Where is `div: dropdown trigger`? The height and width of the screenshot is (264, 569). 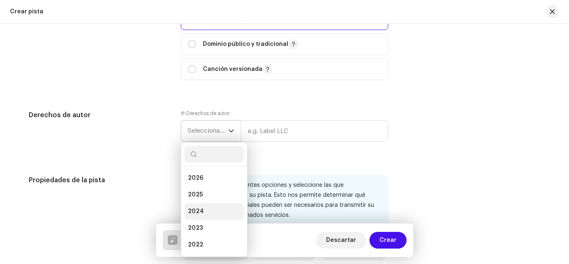 div: dropdown trigger is located at coordinates (231, 131).